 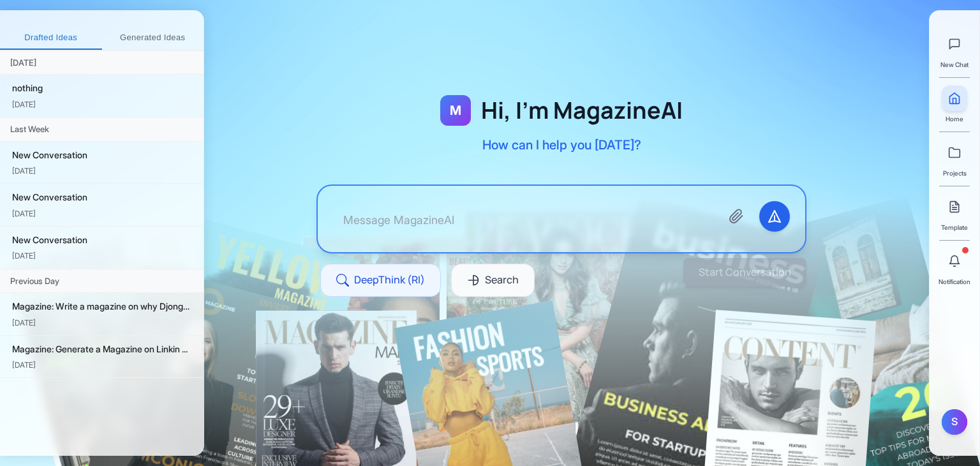 I want to click on button: Attach files, so click(x=737, y=216).